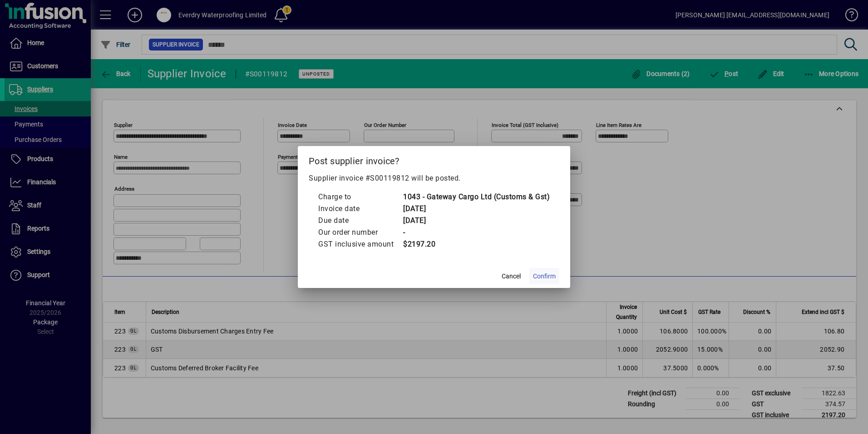 This screenshot has height=434, width=868. What do you see at coordinates (512, 276) in the screenshot?
I see `button: Cancel` at bounding box center [512, 276].